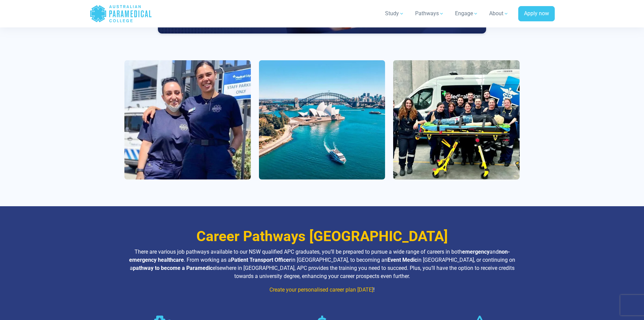 The image size is (644, 320). What do you see at coordinates (430, 14) in the screenshot?
I see `a: Pathways` at bounding box center [430, 14].